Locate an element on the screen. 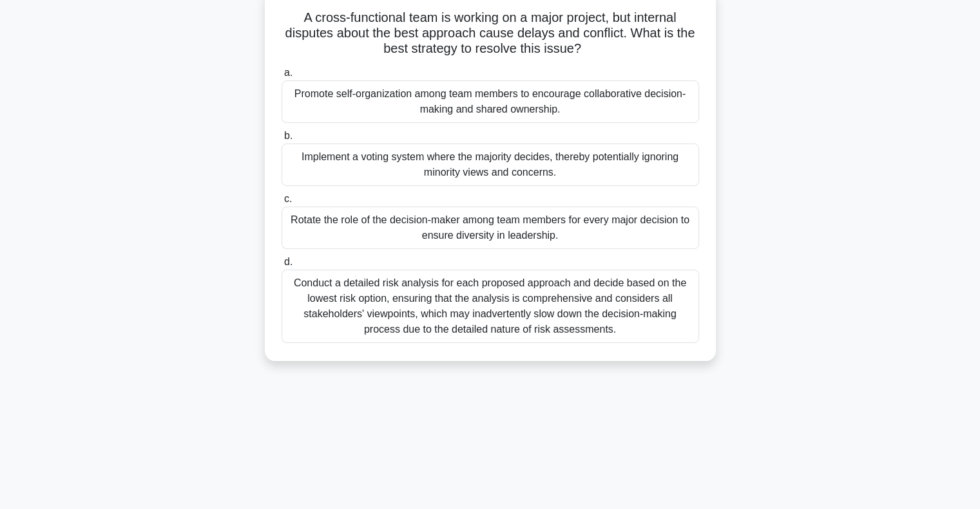 The height and width of the screenshot is (509, 980). span: d. is located at coordinates (288, 261).